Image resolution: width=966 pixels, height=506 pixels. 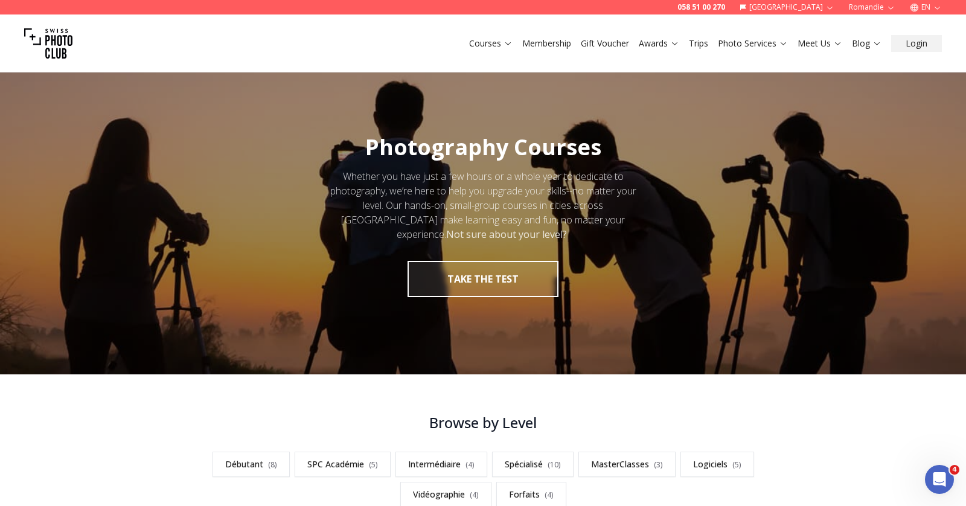 What do you see at coordinates (753, 43) in the screenshot?
I see `button: Photo Services` at bounding box center [753, 43].